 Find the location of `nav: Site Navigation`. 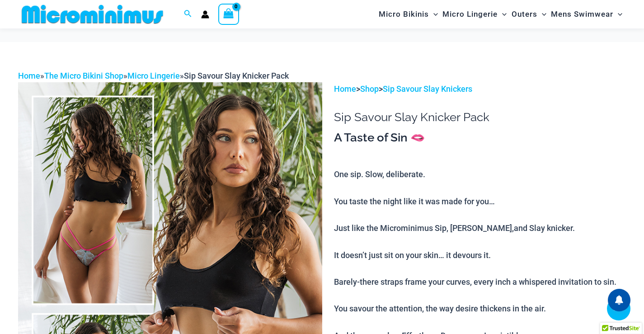

nav: Site Navigation is located at coordinates (500, 14).